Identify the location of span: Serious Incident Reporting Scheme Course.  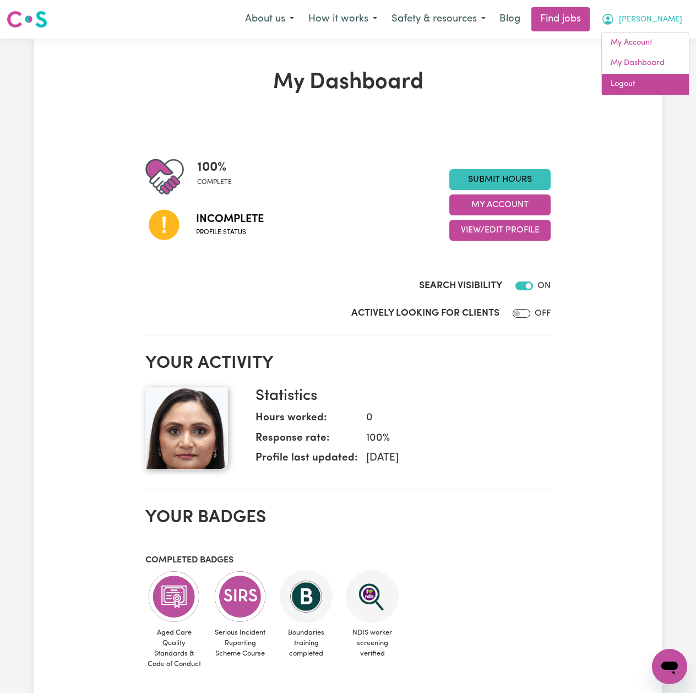
(240, 643).